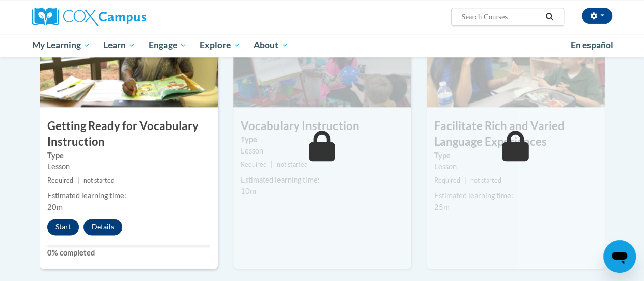 Image resolution: width=644 pixels, height=281 pixels. What do you see at coordinates (168, 45) in the screenshot?
I see `a: Engage` at bounding box center [168, 45].